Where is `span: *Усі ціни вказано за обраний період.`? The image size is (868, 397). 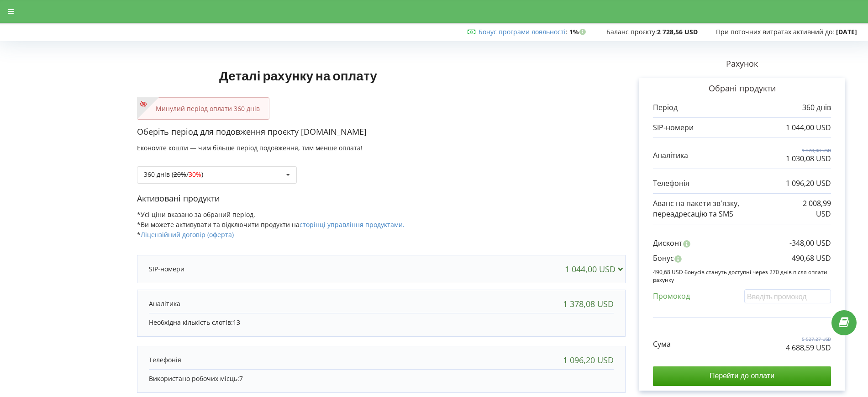
span: *Усі ціни вказано за обраний період. is located at coordinates (196, 214).